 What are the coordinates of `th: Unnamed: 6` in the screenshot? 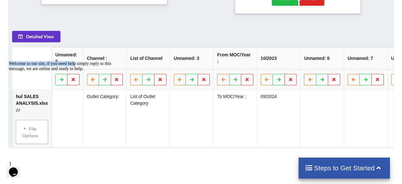 It's located at (322, 58).